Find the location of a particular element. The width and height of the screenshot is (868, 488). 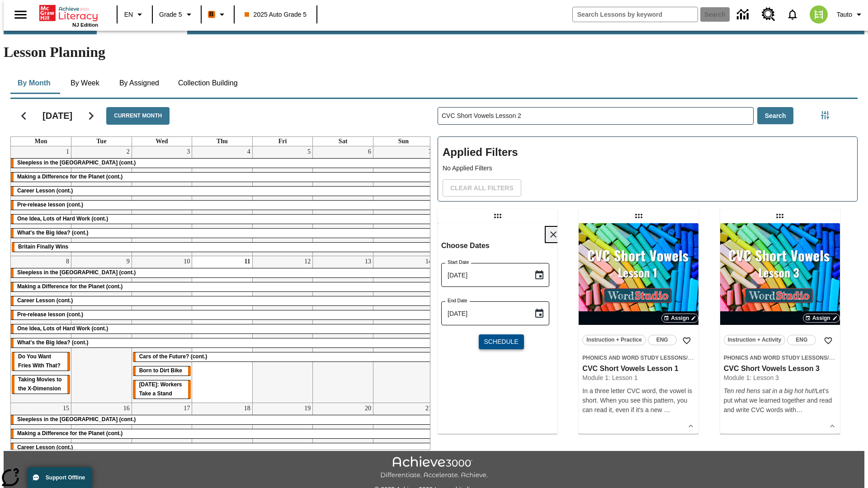

div: Britain Finally Wins is located at coordinates (222, 247).